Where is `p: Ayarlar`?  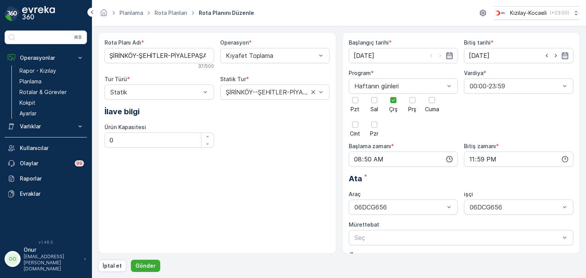
p: Ayarlar is located at coordinates (28, 114).